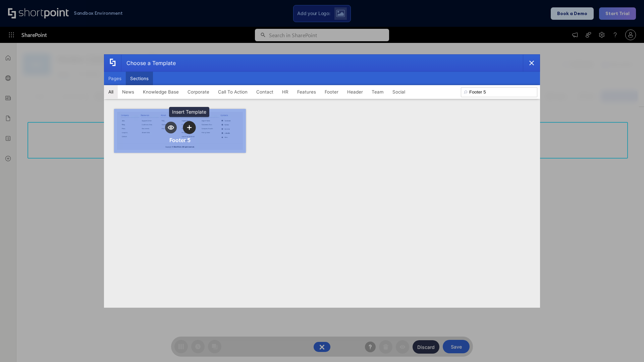 The width and height of the screenshot is (644, 362). I want to click on button: Call To Action, so click(233, 92).